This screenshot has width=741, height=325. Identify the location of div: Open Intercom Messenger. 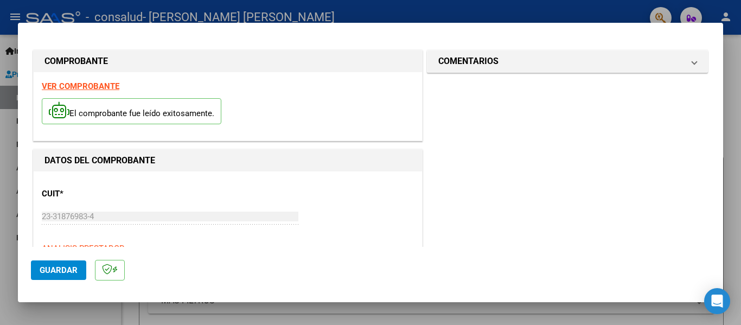
(717, 301).